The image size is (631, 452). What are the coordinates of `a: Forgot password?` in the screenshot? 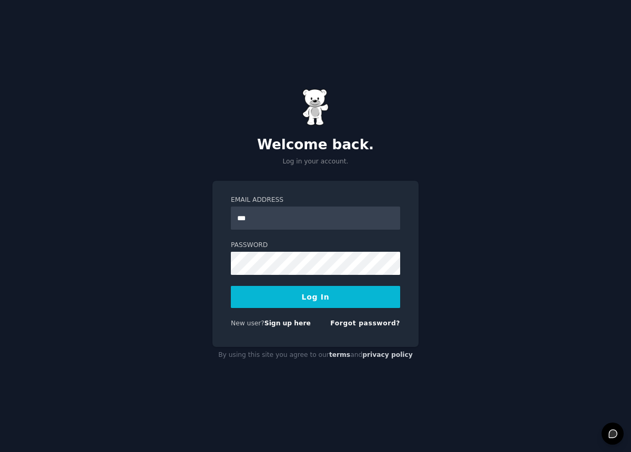 It's located at (365, 323).